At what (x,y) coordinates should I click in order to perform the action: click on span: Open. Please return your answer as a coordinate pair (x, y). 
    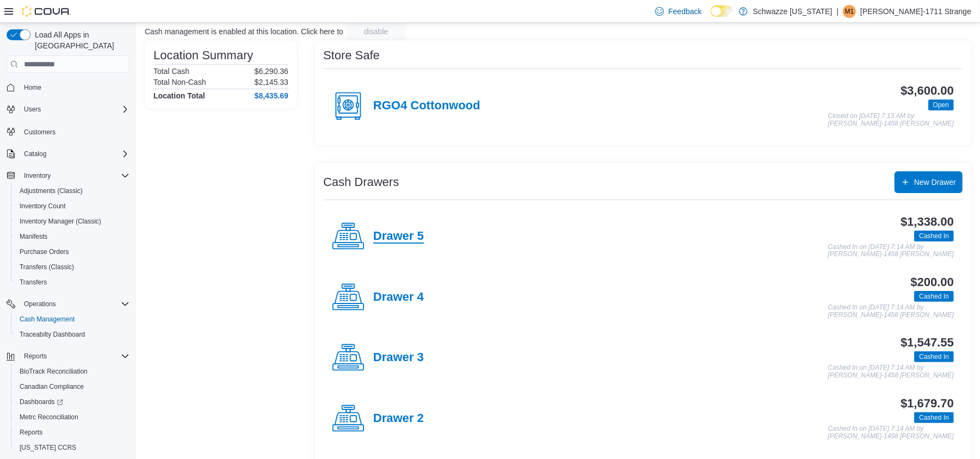
    Looking at the image, I should click on (941, 105).